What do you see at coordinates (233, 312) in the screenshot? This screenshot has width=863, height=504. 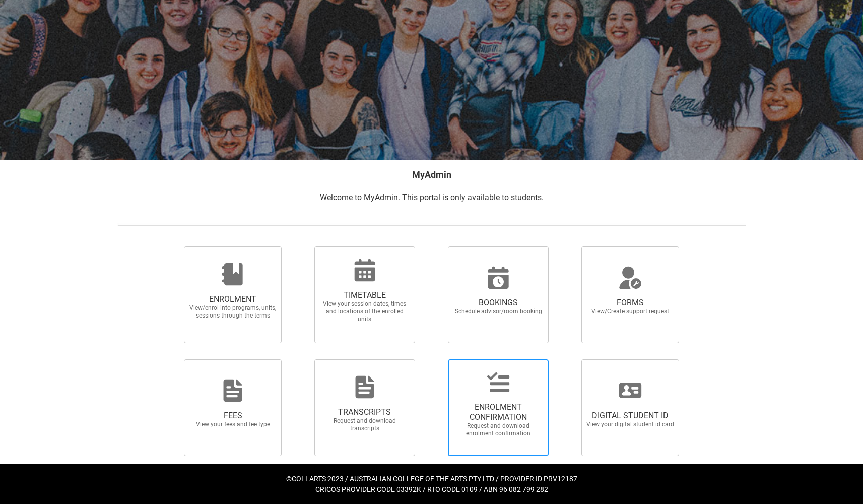 I see `span: View/enrol into programs, units, sessions through the terms` at bounding box center [233, 312].